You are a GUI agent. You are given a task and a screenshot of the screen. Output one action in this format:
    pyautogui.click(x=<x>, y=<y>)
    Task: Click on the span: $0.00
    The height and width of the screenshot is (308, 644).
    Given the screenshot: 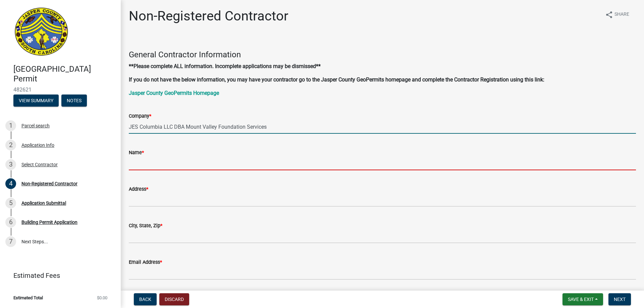 What is the action you would take?
    pyautogui.click(x=102, y=298)
    